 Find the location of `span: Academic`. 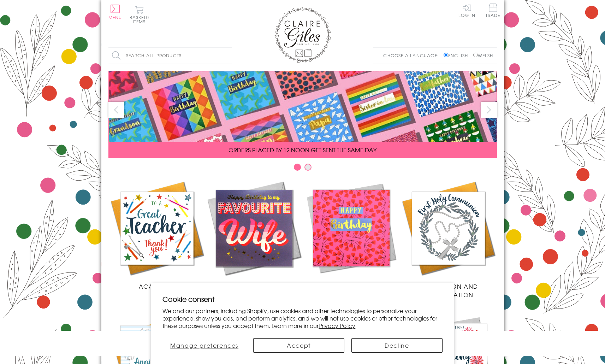

span: Academic is located at coordinates (157, 286).